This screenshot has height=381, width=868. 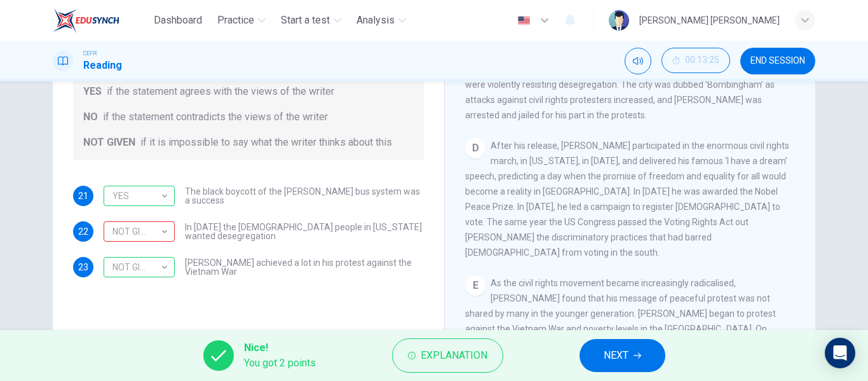 What do you see at coordinates (778, 61) in the screenshot?
I see `button: END SESSION` at bounding box center [778, 61].